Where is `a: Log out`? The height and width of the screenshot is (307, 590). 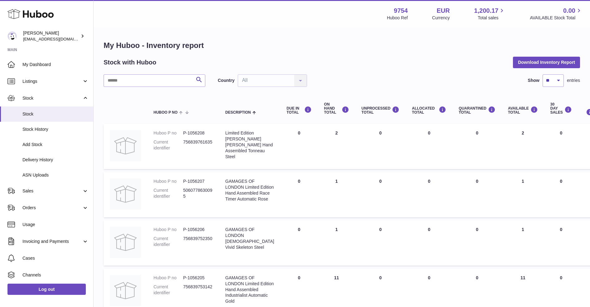 a: Log out is located at coordinates (46, 290).